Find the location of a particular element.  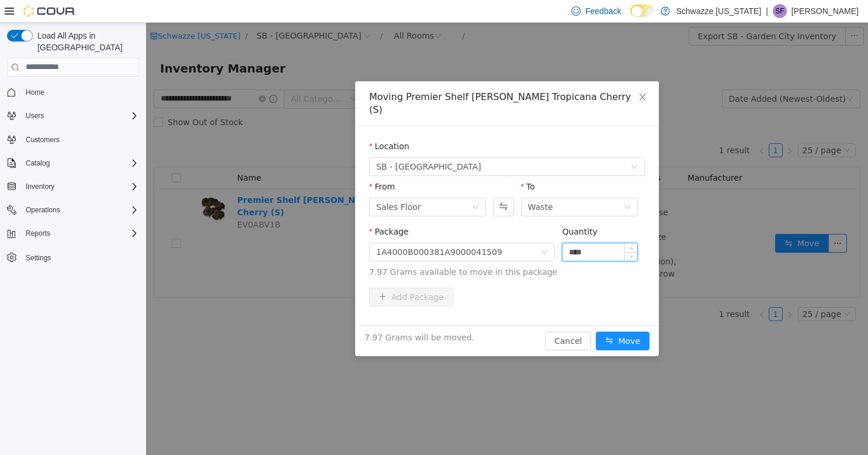

span: Feedback is located at coordinates (603, 11).